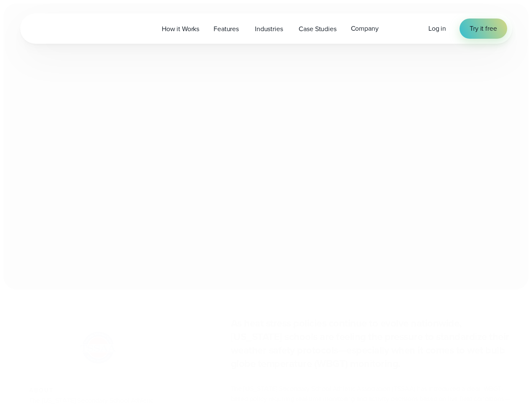 This screenshot has height=404, width=532. Describe the element at coordinates (365, 29) in the screenshot. I see `span: Company` at that location.